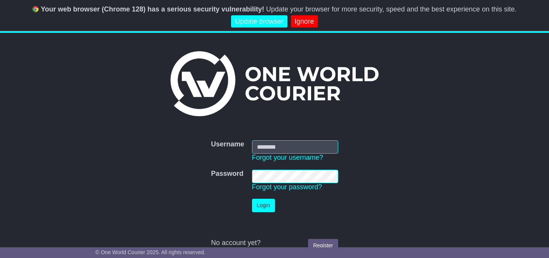 This screenshot has height=258, width=549. I want to click on span: Update your browser for more security, speed and the best experience on this site., so click(391, 9).